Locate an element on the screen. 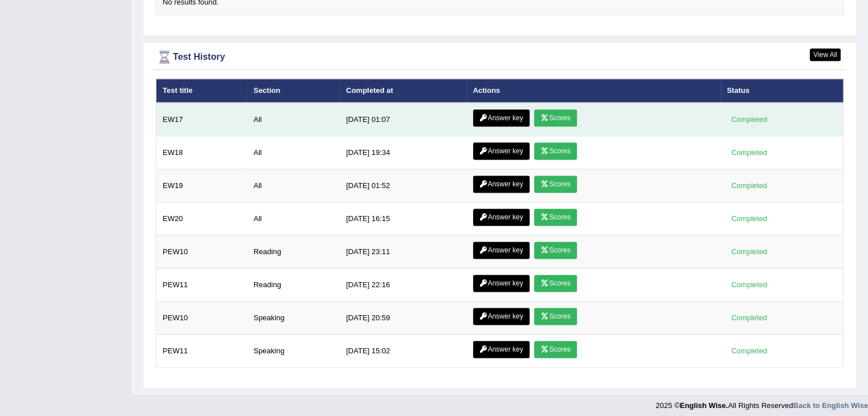 Image resolution: width=868 pixels, height=416 pixels. td: EW20 is located at coordinates (202, 219).